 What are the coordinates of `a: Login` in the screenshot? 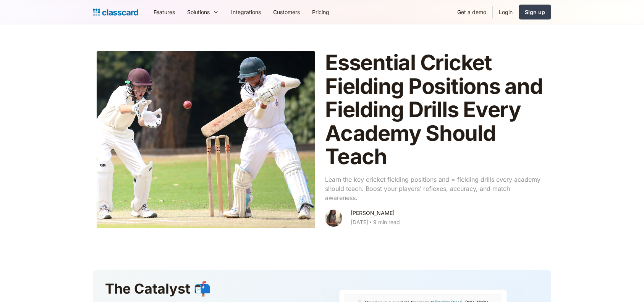 It's located at (506, 12).